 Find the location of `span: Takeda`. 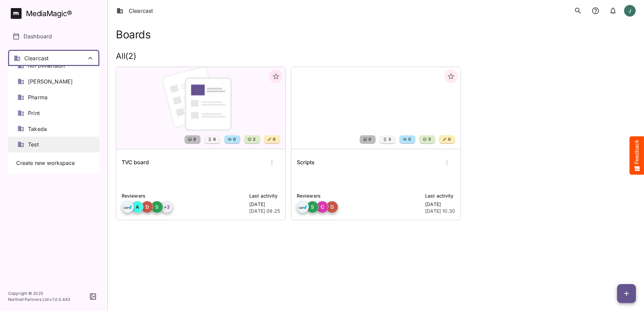

span: Takeda is located at coordinates (38, 129).